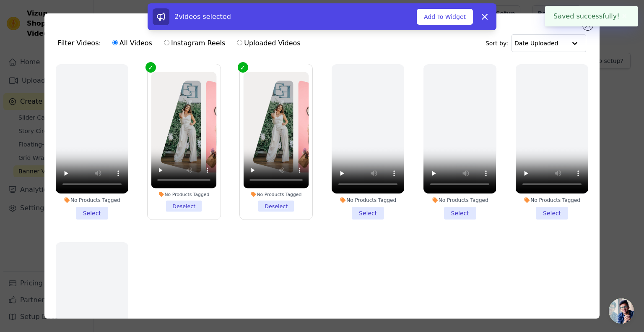 The width and height of the screenshot is (644, 332). I want to click on div: Filter Videos:, so click(181, 43).